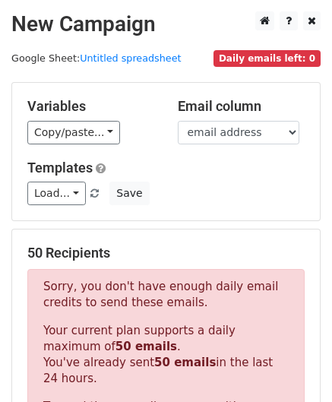 The image size is (332, 402). I want to click on h5: Email column, so click(242, 106).